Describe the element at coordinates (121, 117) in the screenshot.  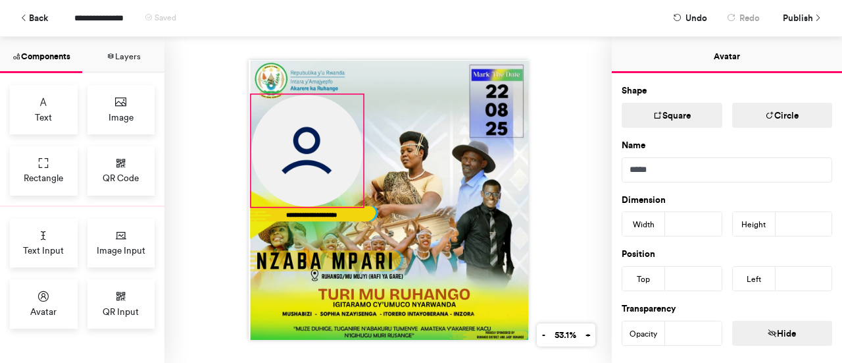
I see `span: Image` at that location.